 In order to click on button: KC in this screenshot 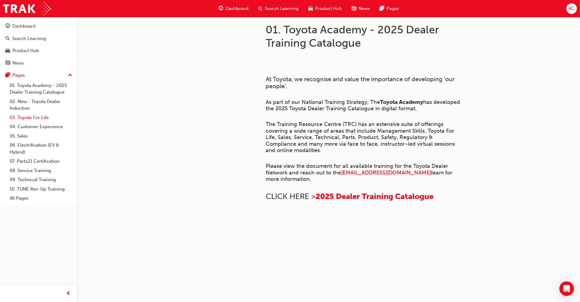, I will do `click(572, 8)`.